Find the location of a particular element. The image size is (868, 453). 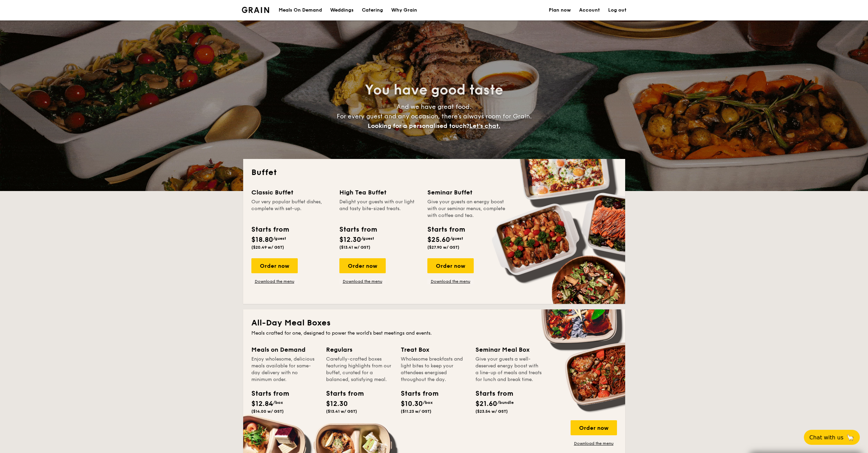

h2: Buffet is located at coordinates (434, 173).